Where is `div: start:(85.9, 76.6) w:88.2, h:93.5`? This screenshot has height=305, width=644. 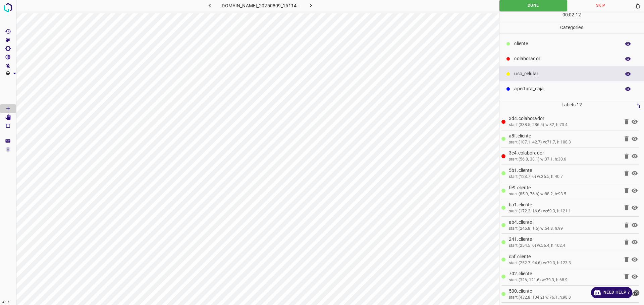 div: start:(85.9, 76.6) w:88.2, h:93.5 is located at coordinates (564, 194).